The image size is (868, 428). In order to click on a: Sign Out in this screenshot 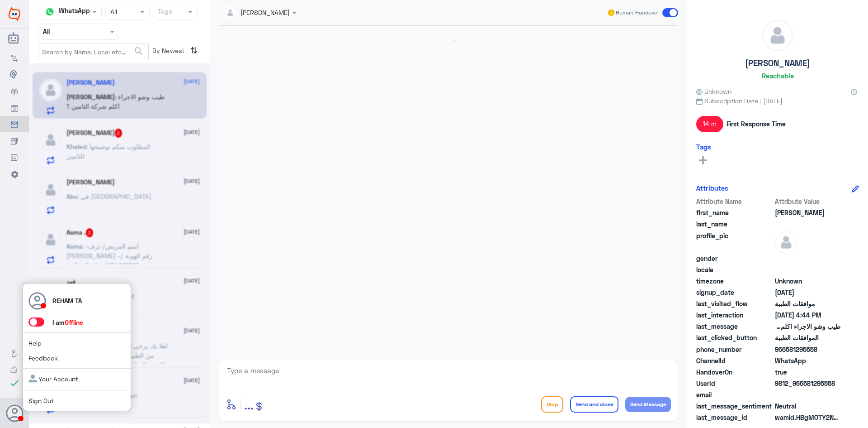, I will do `click(41, 400)`.